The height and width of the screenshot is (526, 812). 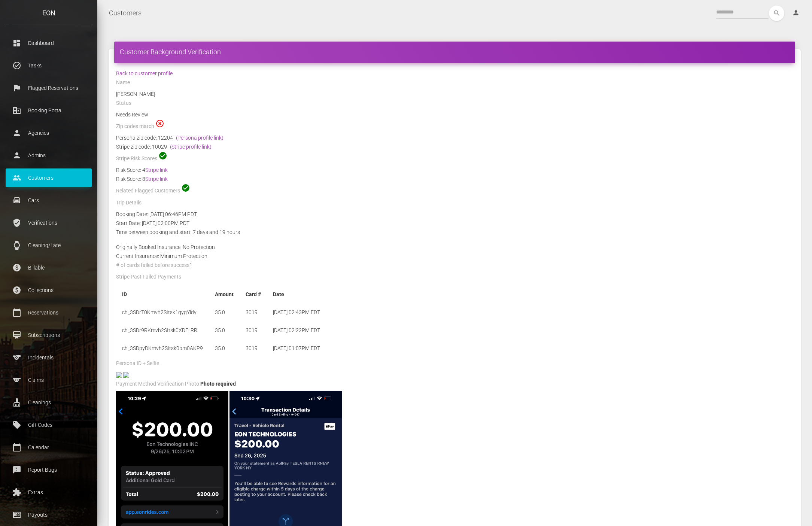 I want to click on p: Flagged Reservations, so click(x=49, y=88).